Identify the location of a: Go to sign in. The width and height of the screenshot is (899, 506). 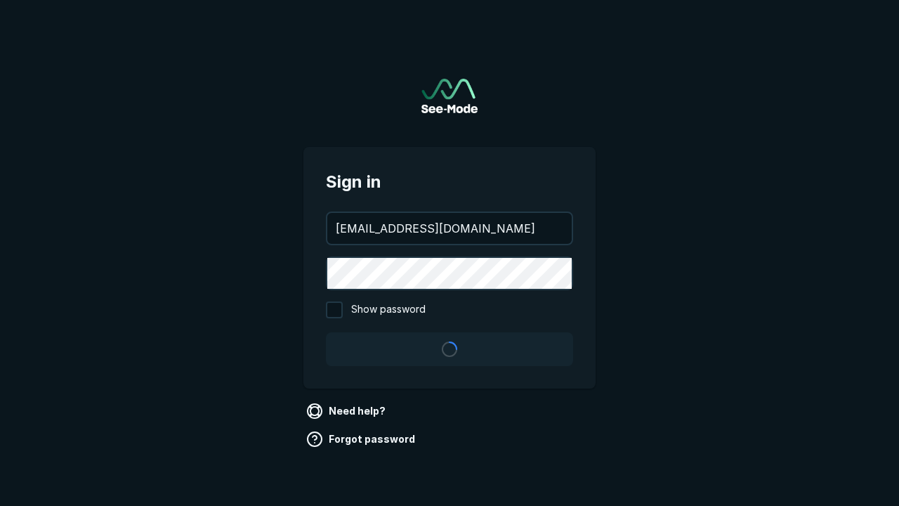
(449, 96).